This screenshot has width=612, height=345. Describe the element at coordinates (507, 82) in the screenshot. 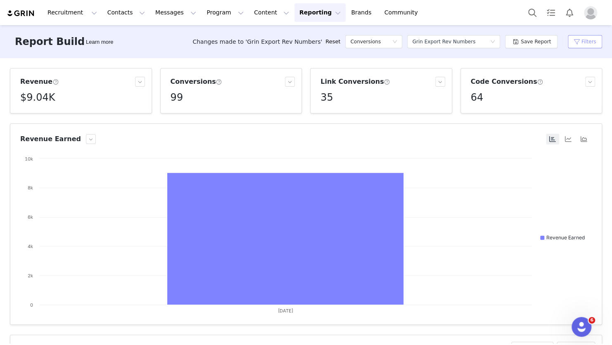

I see `h3: Code Conversions` at that location.